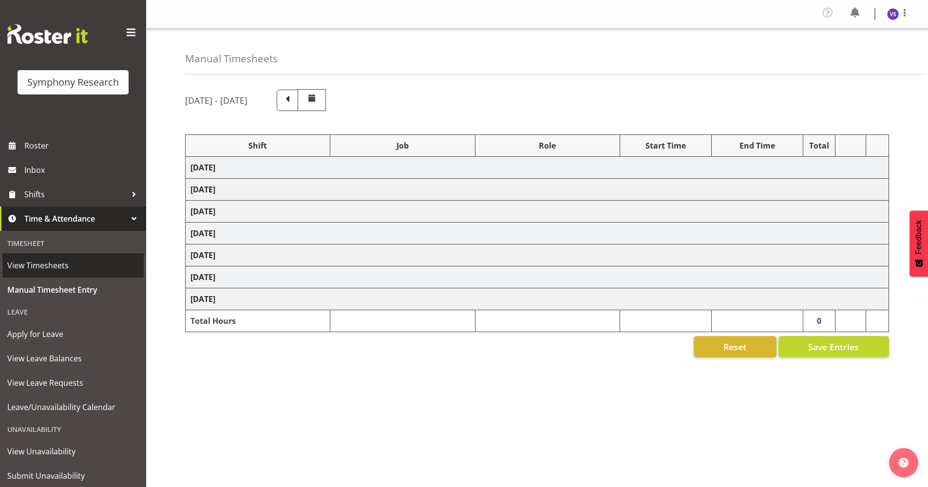 Image resolution: width=928 pixels, height=487 pixels. I want to click on span: View Timesheets, so click(73, 266).